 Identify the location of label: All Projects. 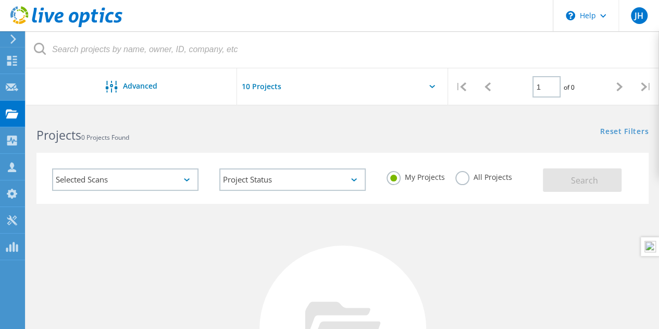
(484, 176).